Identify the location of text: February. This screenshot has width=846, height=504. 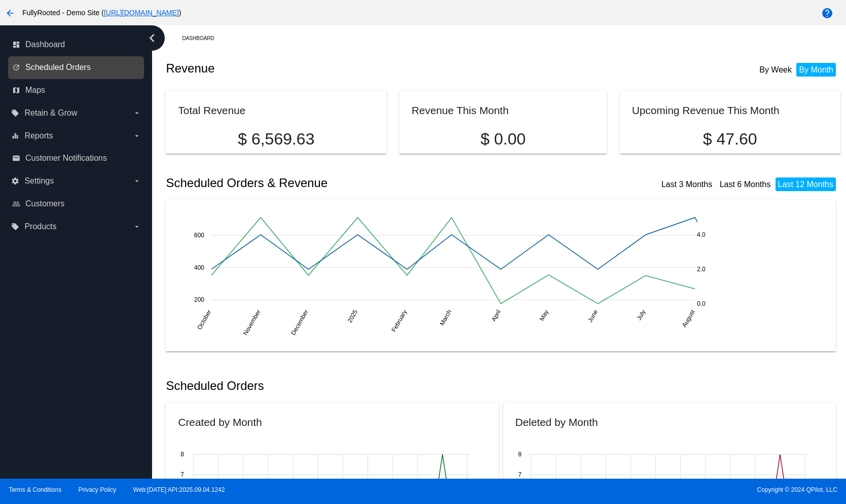
(400, 320).